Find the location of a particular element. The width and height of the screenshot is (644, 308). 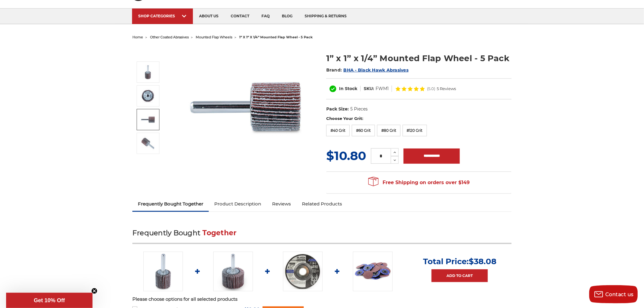

a: shipping & returns is located at coordinates (326, 16).